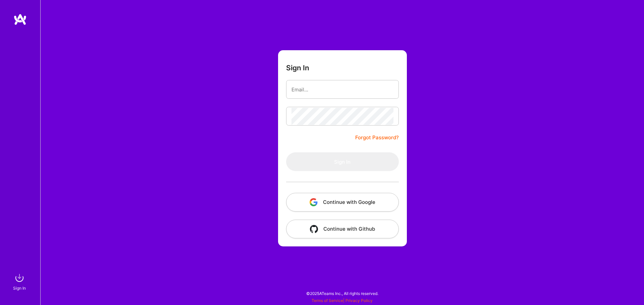 Image resolution: width=644 pixels, height=305 pixels. I want to click on h3: Sign In, so click(298, 68).